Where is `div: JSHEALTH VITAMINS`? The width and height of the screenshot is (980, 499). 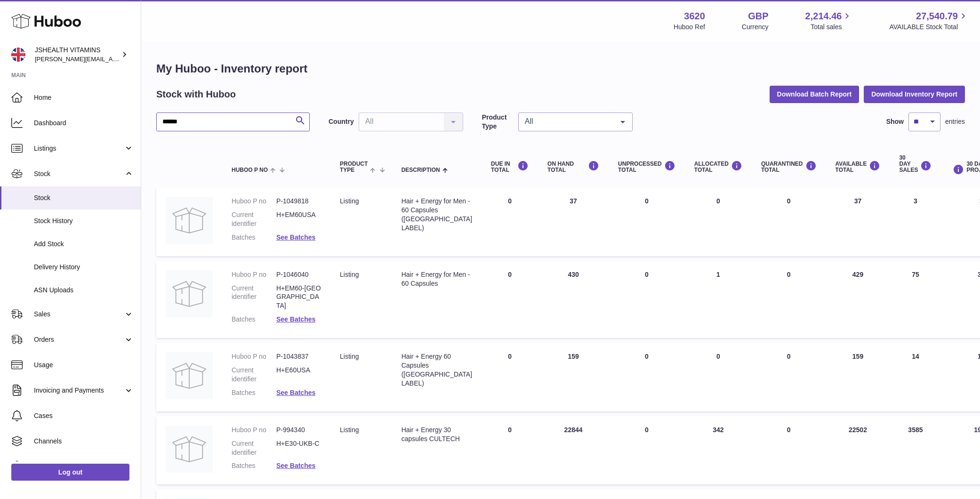 div: JSHEALTH VITAMINS is located at coordinates (78, 54).